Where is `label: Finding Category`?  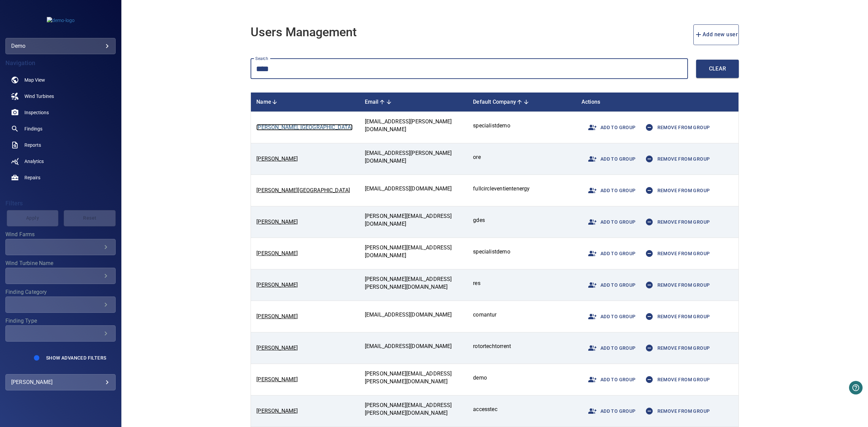
label: Finding Category is located at coordinates (61, 292).